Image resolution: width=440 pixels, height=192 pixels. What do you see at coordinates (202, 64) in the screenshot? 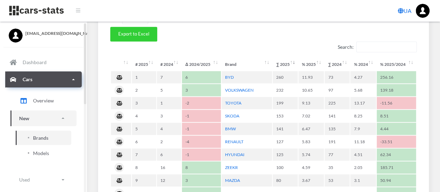
I see `th: Δ&nbsp;2024/2025: activate to sort column ascending` at bounding box center [202, 64].